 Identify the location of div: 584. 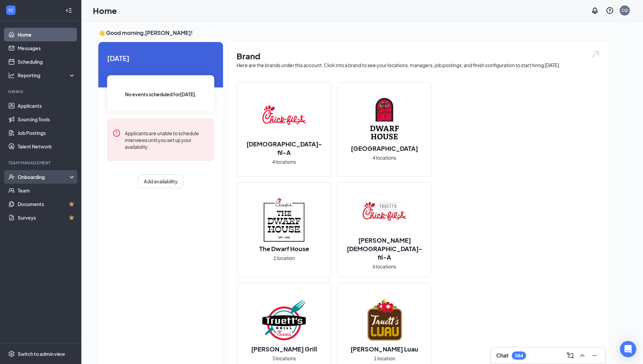
(519, 355).